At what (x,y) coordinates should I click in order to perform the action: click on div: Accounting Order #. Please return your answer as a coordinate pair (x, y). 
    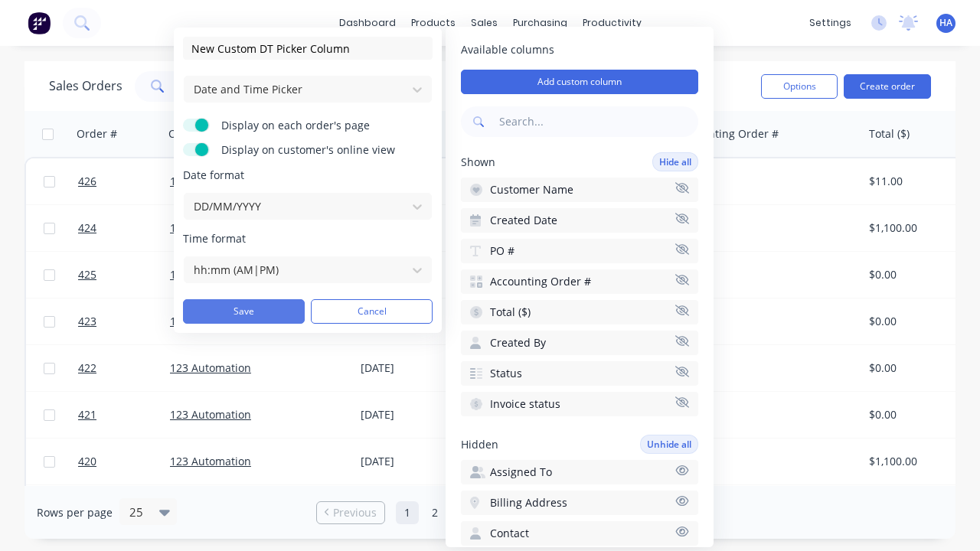
    Looking at the image, I should click on (728, 134).